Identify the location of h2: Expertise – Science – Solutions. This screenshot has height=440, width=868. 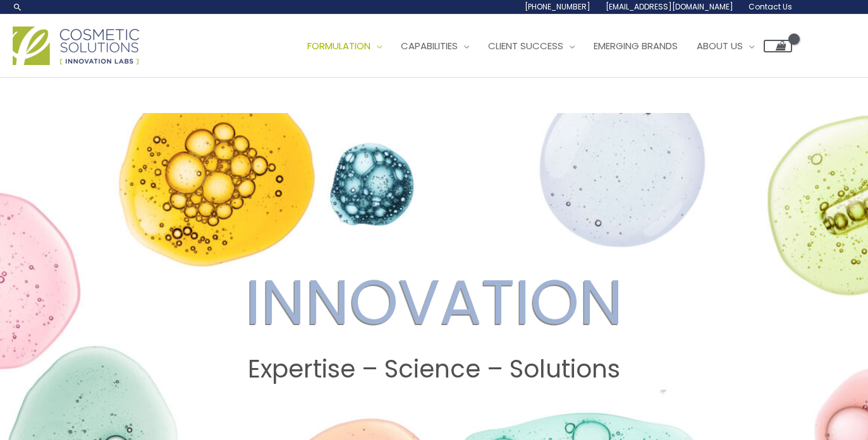
(434, 370).